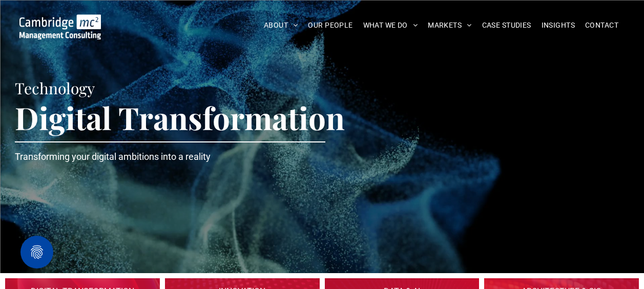 The height and width of the screenshot is (289, 644). Describe the element at coordinates (450, 25) in the screenshot. I see `a: MARKETS` at that location.